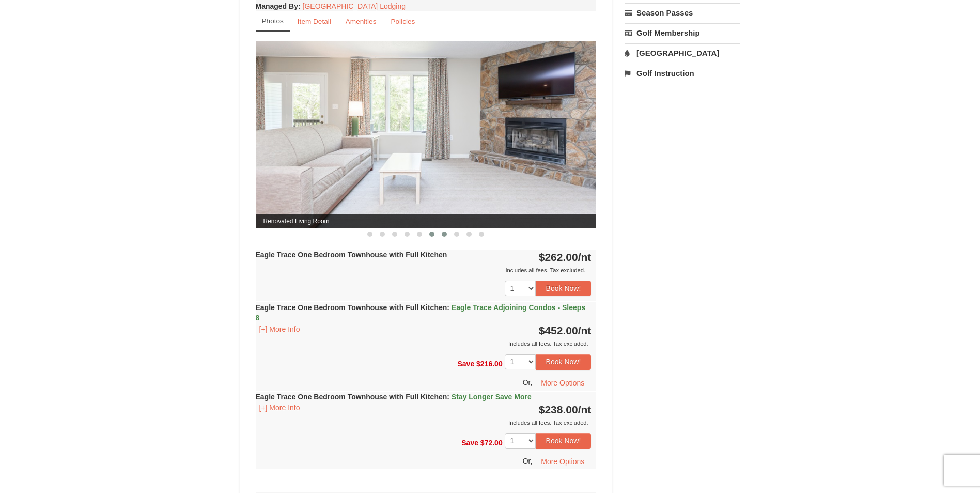  I want to click on a: Photos, so click(273, 21).